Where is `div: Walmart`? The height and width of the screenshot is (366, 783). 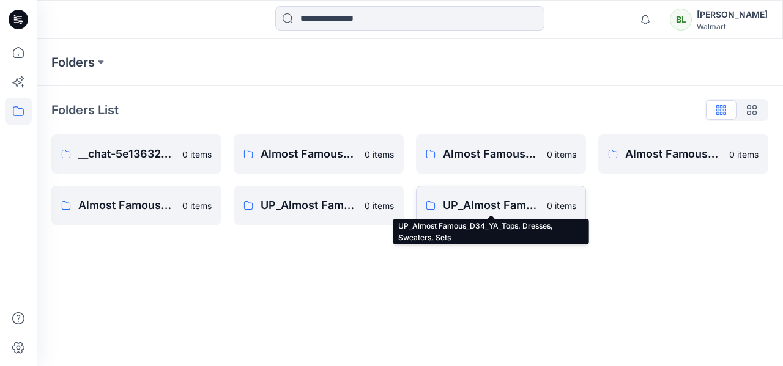
div: Walmart is located at coordinates (732, 26).